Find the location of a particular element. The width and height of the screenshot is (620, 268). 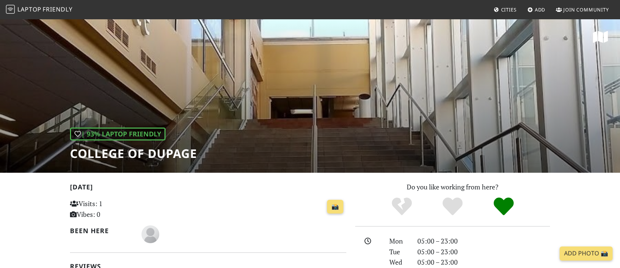

div: | 93% Laptop Friendly is located at coordinates (118, 134).